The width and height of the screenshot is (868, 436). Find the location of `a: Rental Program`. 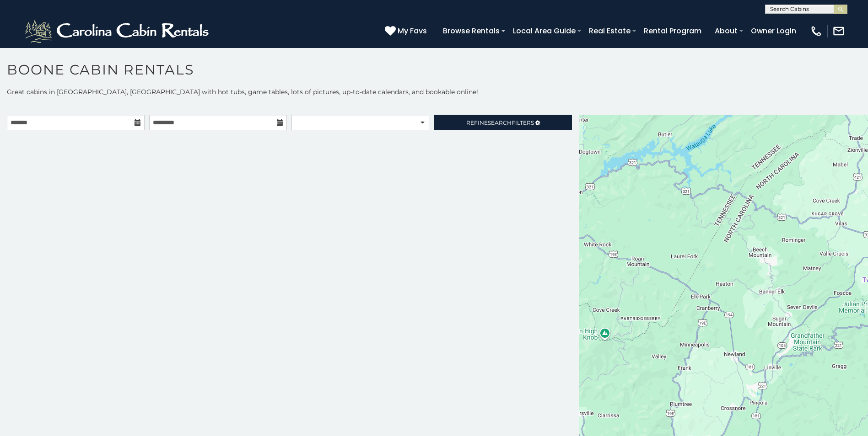

a: Rental Program is located at coordinates (673, 30).